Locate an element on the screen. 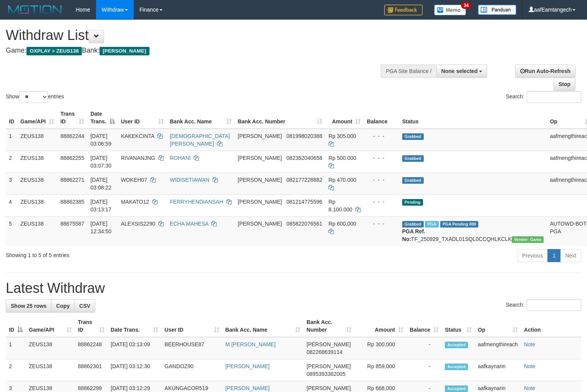 This screenshot has height=392, width=587. span: Copy 081998020388 to clipboard is located at coordinates (304, 136).